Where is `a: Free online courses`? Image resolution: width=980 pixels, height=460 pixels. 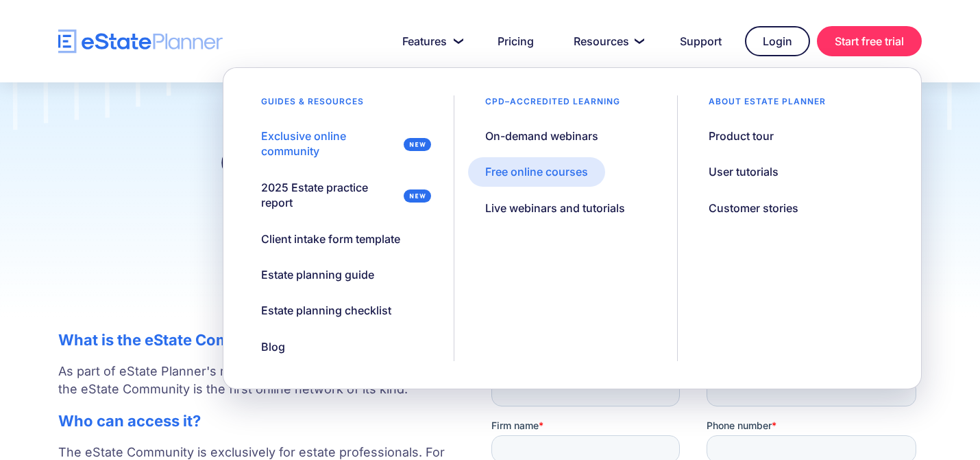
a: Free online courses is located at coordinates (537, 172).